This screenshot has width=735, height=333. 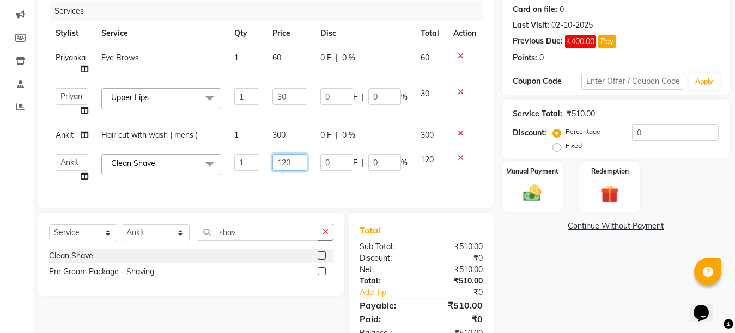 I want to click on th: Action, so click(x=465, y=33).